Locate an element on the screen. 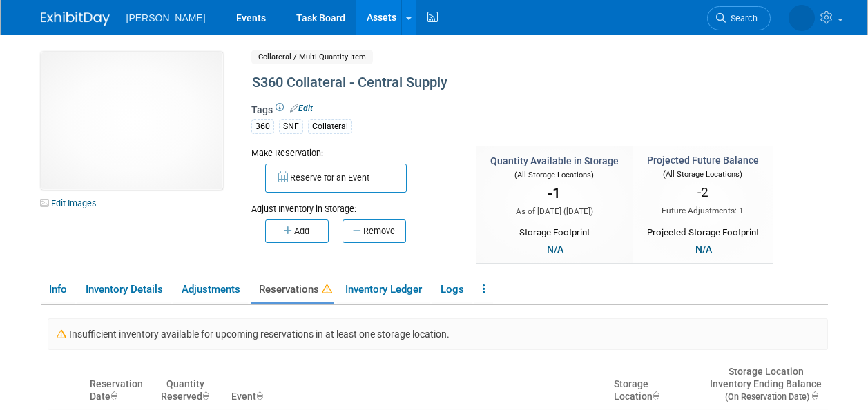  a: Adjustments is located at coordinates (211, 289).